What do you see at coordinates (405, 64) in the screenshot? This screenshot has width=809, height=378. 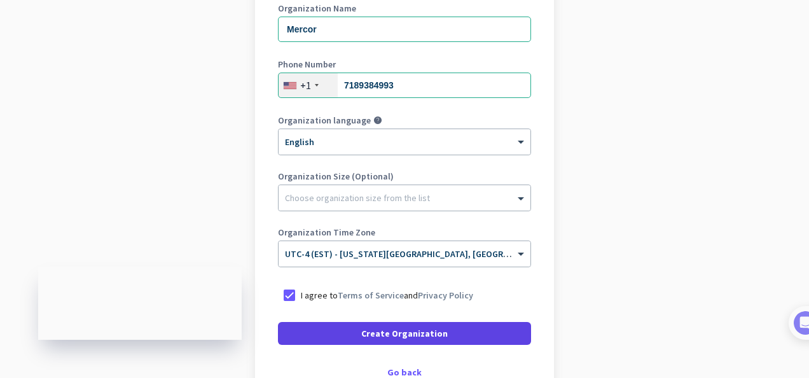 I see `label: Phone Number` at bounding box center [405, 64].